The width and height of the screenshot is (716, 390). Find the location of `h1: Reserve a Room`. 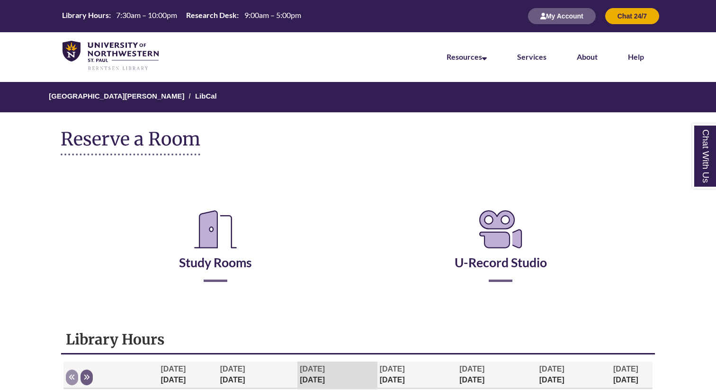

h1: Reserve a Room is located at coordinates (130, 142).